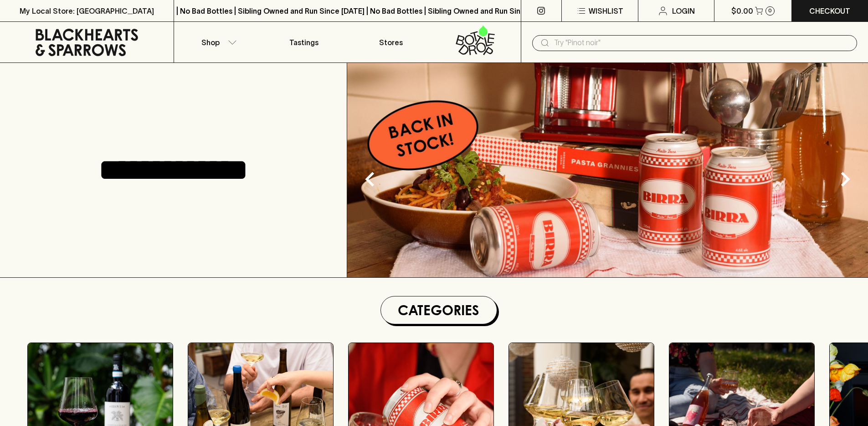 This screenshot has width=868, height=426. Describe the element at coordinates (438, 310) in the screenshot. I see `h1: Categories` at that location.